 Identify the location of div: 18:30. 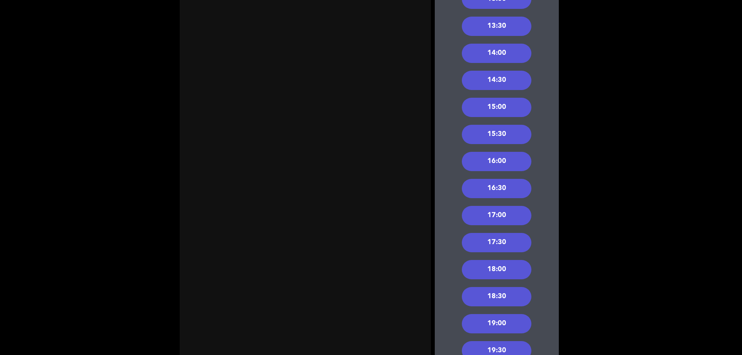
(497, 297).